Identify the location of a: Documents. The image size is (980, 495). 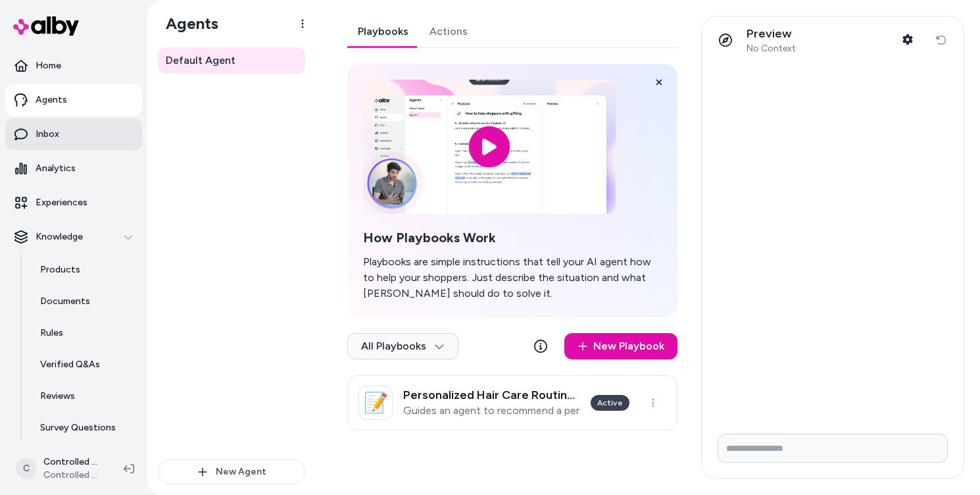
(84, 302).